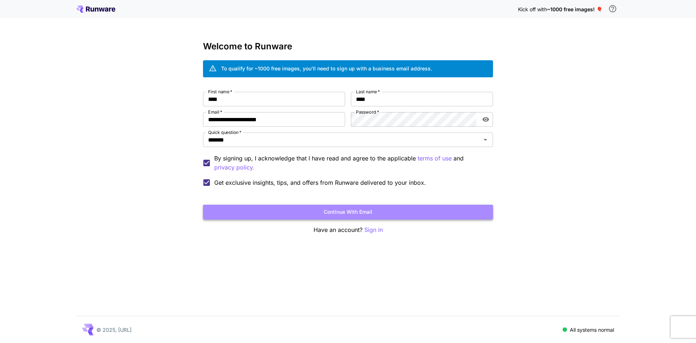 This screenshot has width=696, height=343. What do you see at coordinates (368, 91) in the screenshot?
I see `label: Last name` at bounding box center [368, 91].